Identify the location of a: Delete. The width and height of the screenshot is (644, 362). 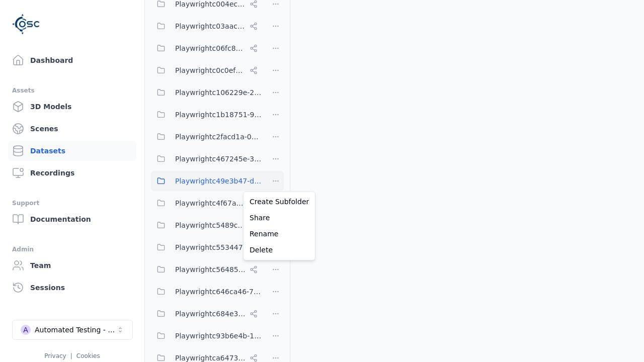
(279, 250).